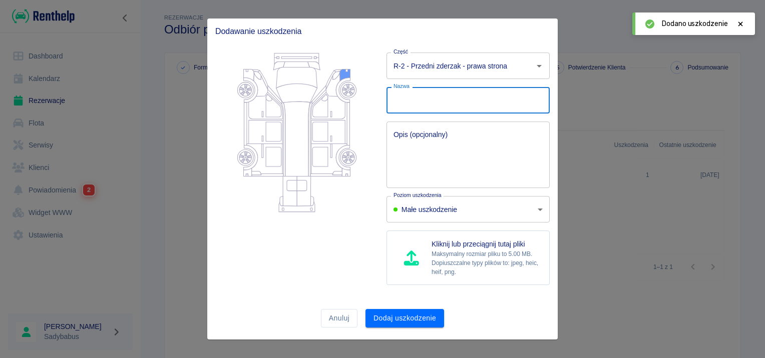 This screenshot has width=765, height=358. What do you see at coordinates (339, 318) in the screenshot?
I see `button: Anuluj` at bounding box center [339, 318].